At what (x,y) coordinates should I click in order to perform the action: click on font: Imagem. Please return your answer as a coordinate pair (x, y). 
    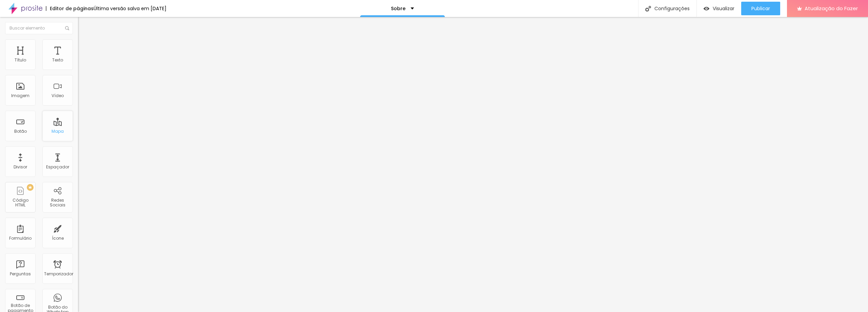
    Looking at the image, I should click on (20, 96).